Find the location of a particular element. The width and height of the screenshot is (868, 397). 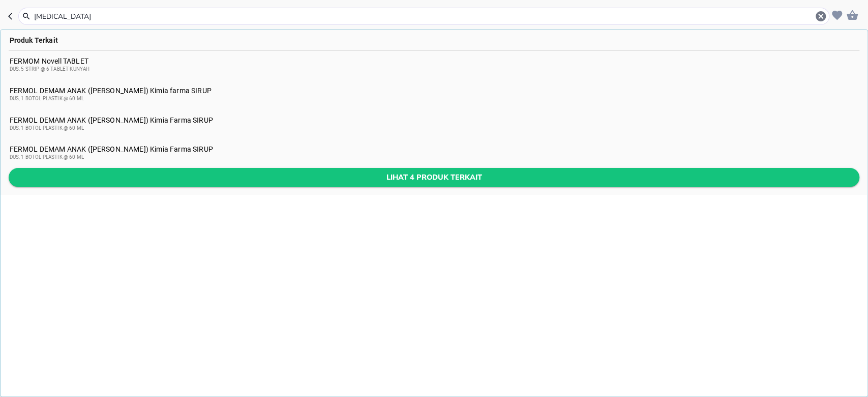

div: Produk Terkait is located at coordinates (433, 40).